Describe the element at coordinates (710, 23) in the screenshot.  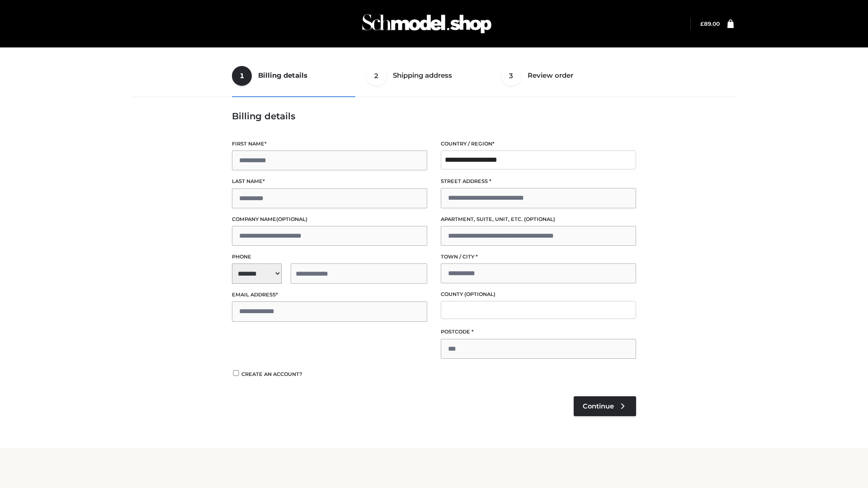
I see `a: £89.00` at that location.